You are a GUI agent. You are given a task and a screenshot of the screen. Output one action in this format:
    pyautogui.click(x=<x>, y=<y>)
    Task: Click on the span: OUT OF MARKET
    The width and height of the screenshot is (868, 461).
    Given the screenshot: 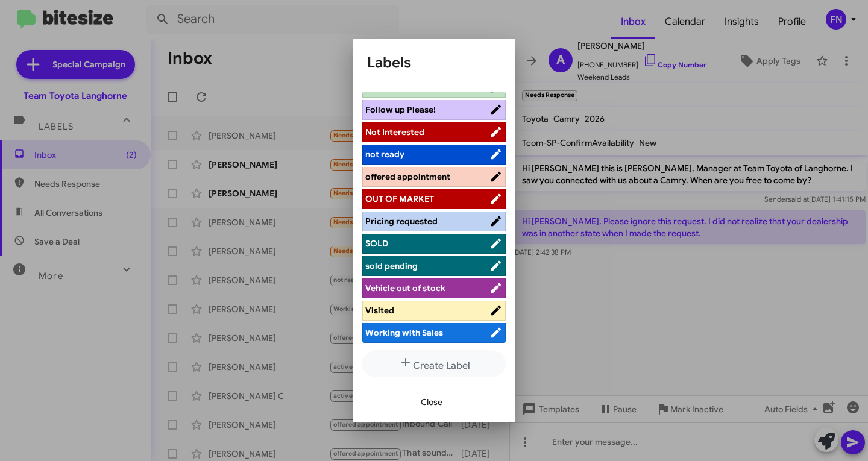 What is the action you would take?
    pyautogui.click(x=400, y=199)
    